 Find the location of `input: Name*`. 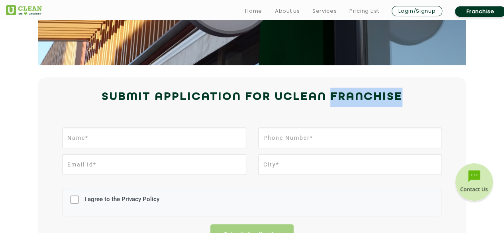

input: Name* is located at coordinates (154, 138).